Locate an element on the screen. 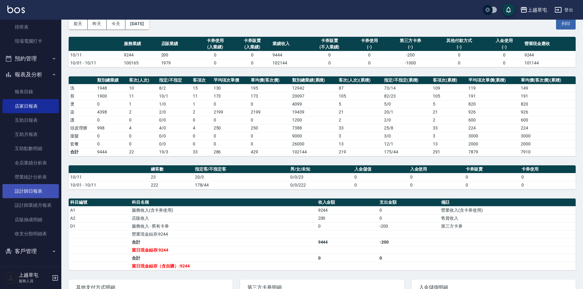 The width and height of the screenshot is (583, 289). td: 10/01 - 10/11 is located at coordinates (109, 185).